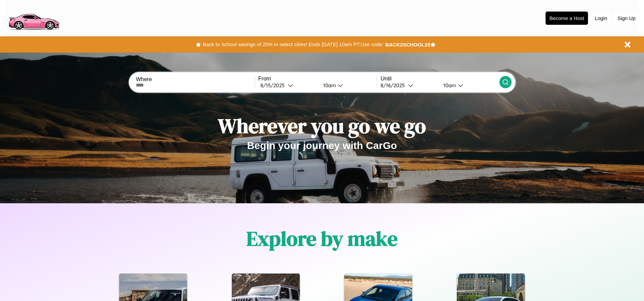 The width and height of the screenshot is (644, 301). Describe the element at coordinates (34, 17) in the screenshot. I see `img: logo` at that location.